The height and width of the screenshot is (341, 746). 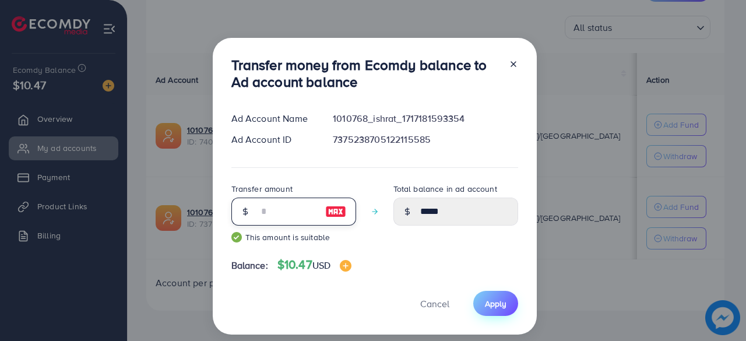 What do you see at coordinates (249, 265) in the screenshot?
I see `span: Balance:` at bounding box center [249, 265].